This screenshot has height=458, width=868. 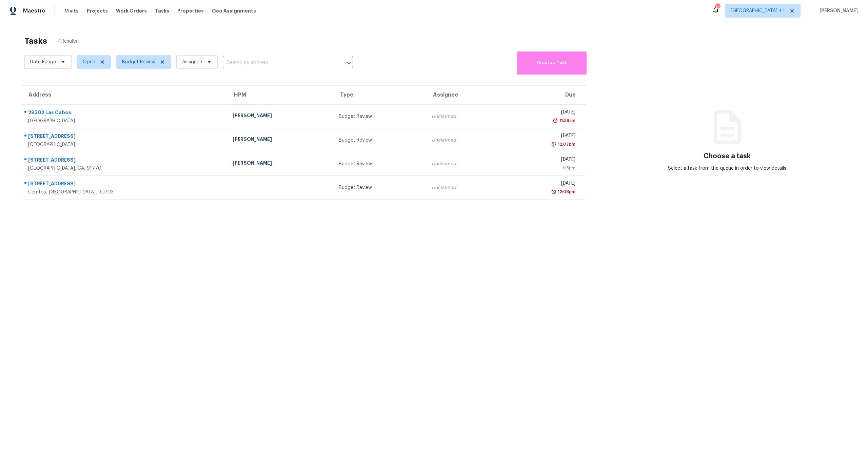 I want to click on button: Open, so click(x=348, y=63).